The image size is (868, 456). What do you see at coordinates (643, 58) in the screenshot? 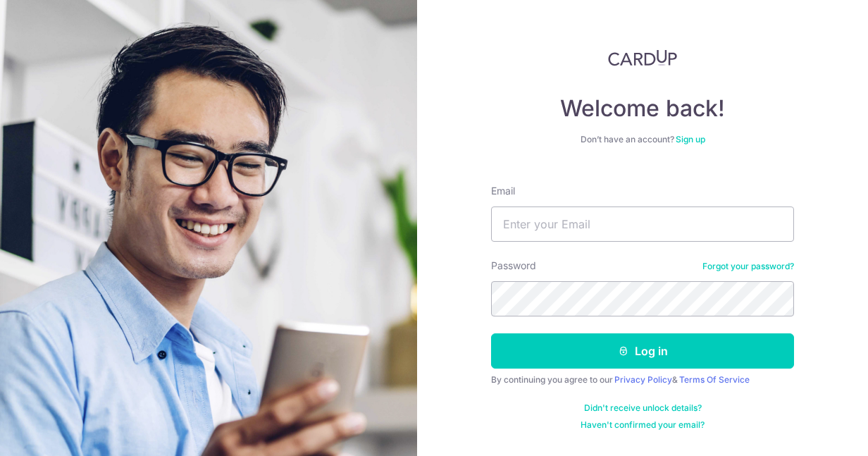
I see `img: CardUp Logo` at bounding box center [643, 58].